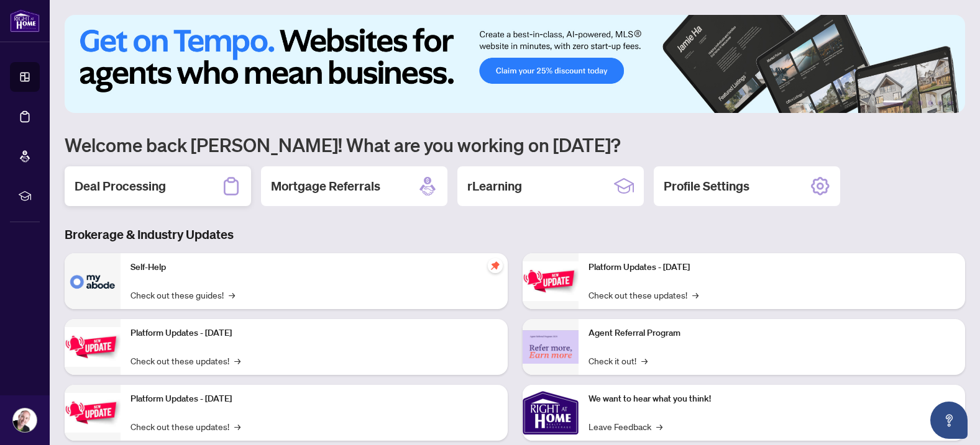  Describe the element at coordinates (514, 235) in the screenshot. I see `h3: Brokerage & Industry Updates` at that location.